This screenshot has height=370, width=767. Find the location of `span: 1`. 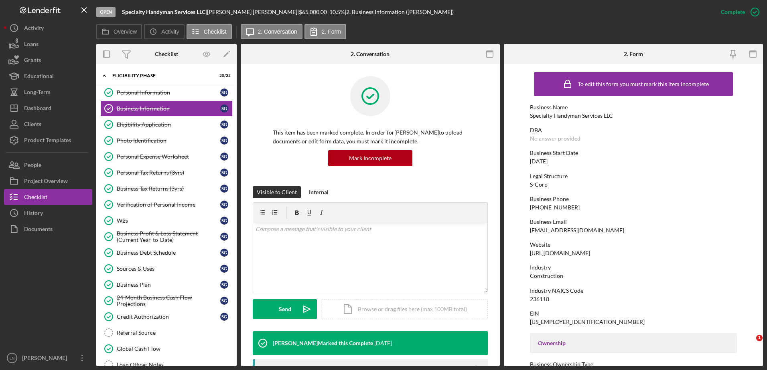

span: 1 is located at coordinates (759, 338).